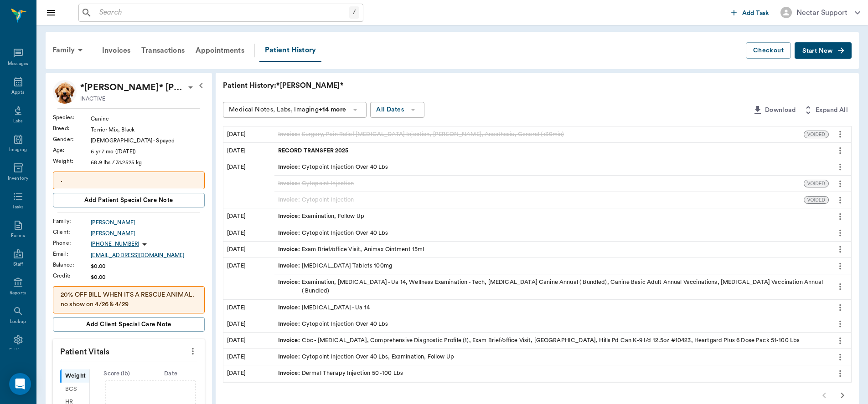 This screenshot has height=404, width=868. I want to click on div: Messages, so click(18, 64).